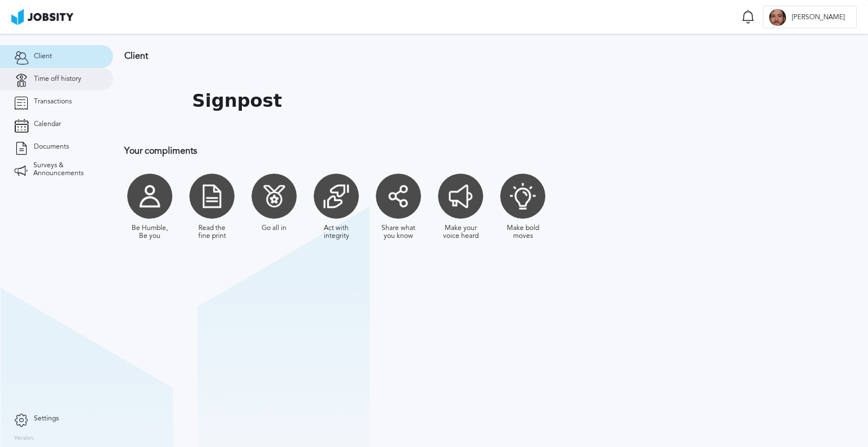 Image resolution: width=868 pixels, height=447 pixels. Describe the element at coordinates (522, 233) in the screenshot. I see `div: Make bold moves` at that location.